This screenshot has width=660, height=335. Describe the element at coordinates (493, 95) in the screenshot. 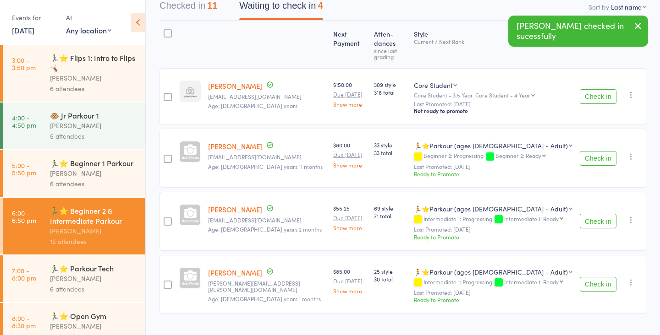

I see `div: Core Student - 3.5 Year` at that location.